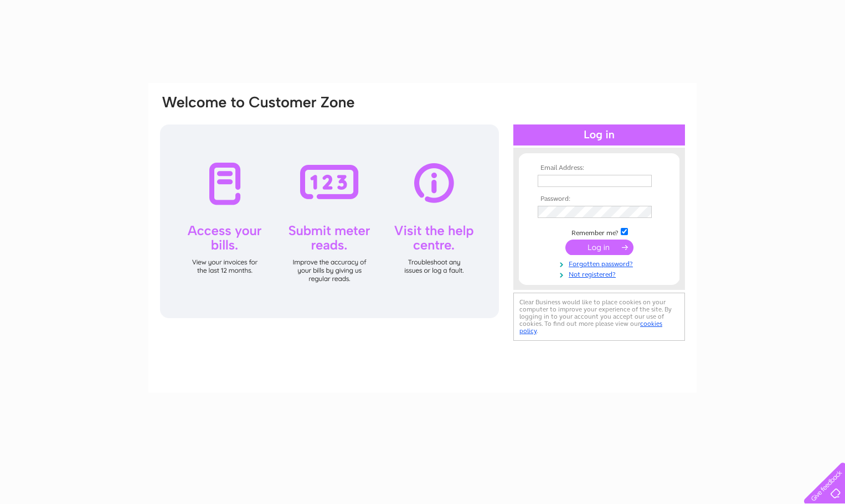 The height and width of the screenshot is (504, 845). Describe the element at coordinates (590, 327) in the screenshot. I see `a: cookies policy` at that location.